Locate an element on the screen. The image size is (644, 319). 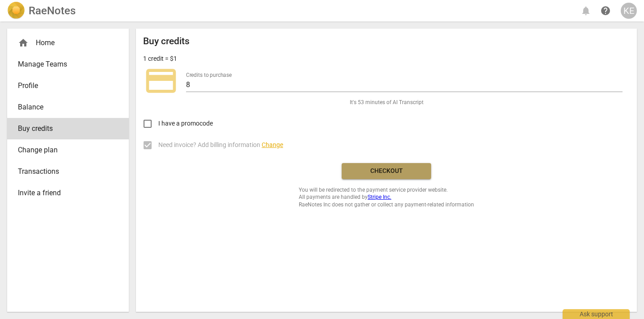
span: You will be redirected to the payment service provider website. All payments are handled by RaeNo... is located at coordinates (386, 198).